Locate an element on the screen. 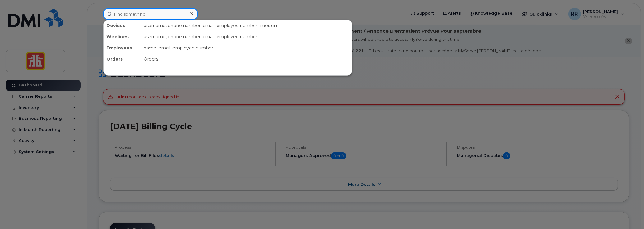  div: Employees is located at coordinates (122, 48).